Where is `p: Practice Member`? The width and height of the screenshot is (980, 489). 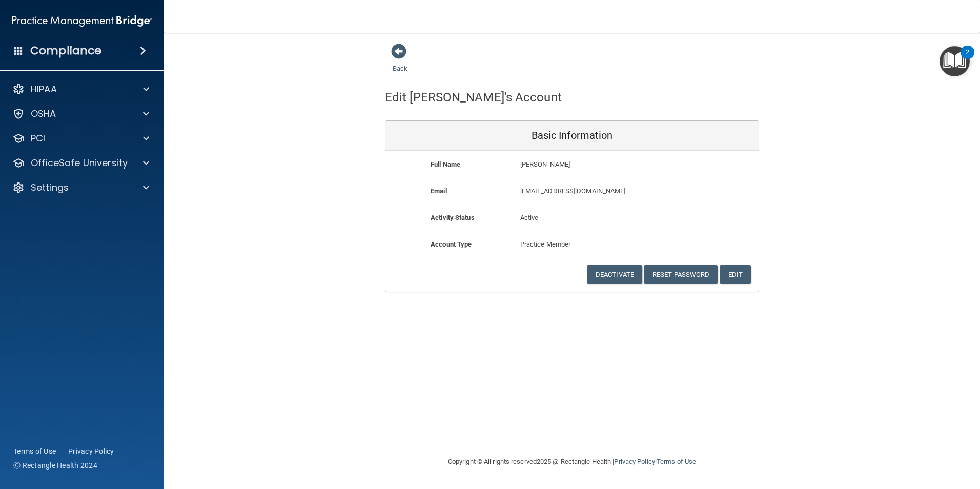 p: Practice Member is located at coordinates (572, 244).